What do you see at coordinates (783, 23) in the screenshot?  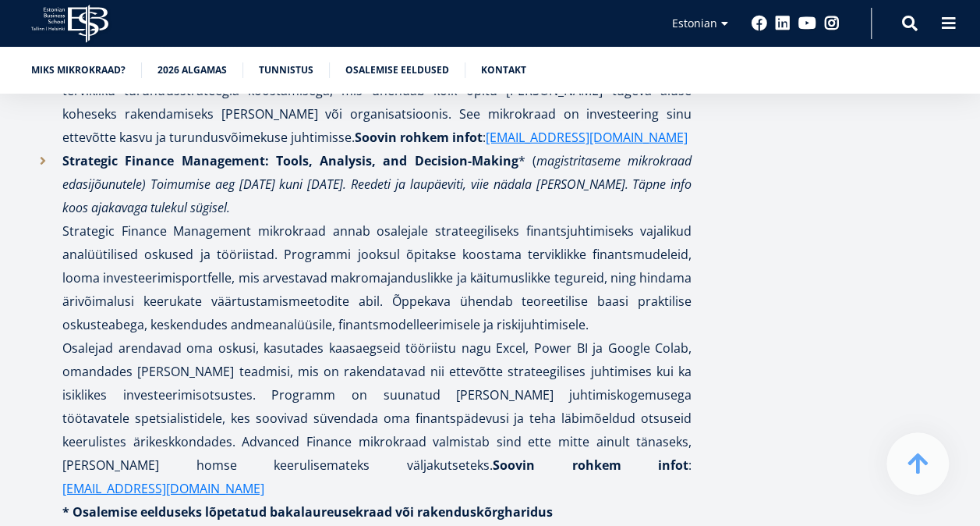 I see `a: Linkedin` at bounding box center [783, 23].